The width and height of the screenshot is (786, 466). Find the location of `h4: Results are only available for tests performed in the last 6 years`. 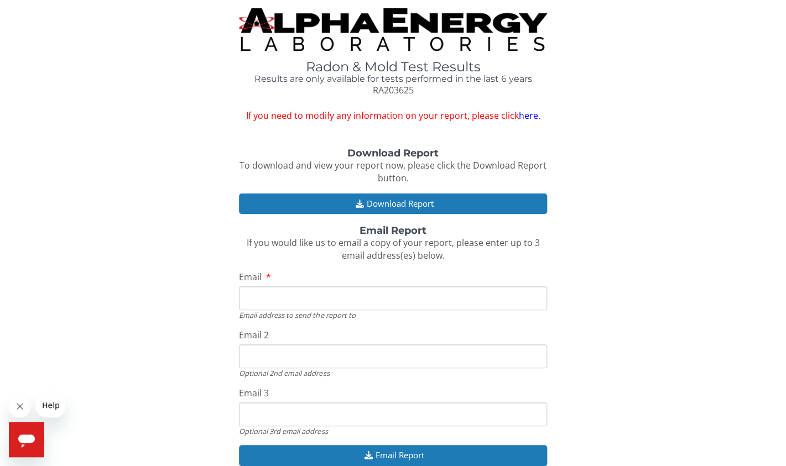

h4: Results are only available for tests performed in the last 6 years is located at coordinates (393, 79).